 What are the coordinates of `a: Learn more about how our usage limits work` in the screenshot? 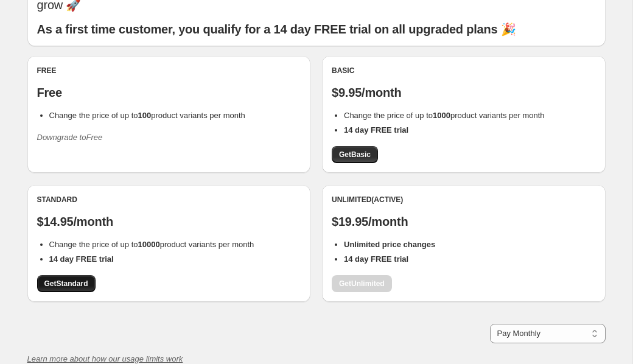 It's located at (105, 358).